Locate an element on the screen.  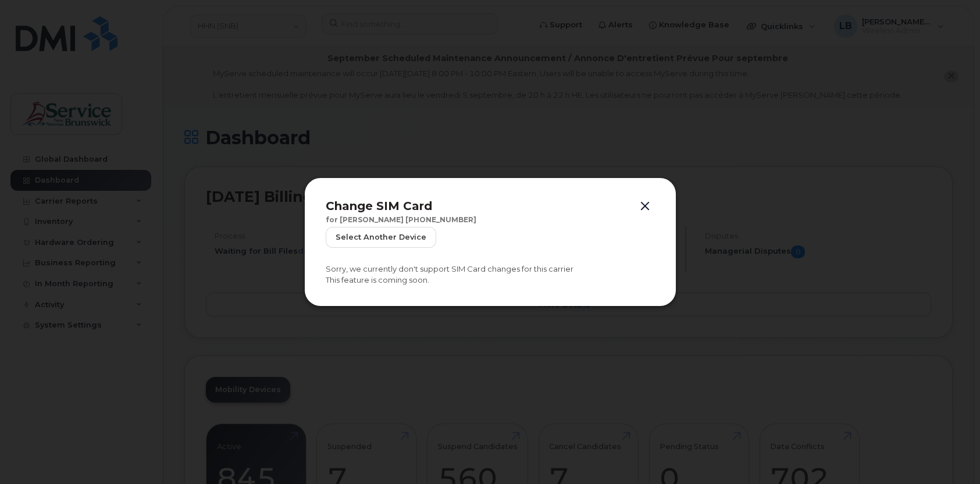
span: Select another device is located at coordinates (381, 237).